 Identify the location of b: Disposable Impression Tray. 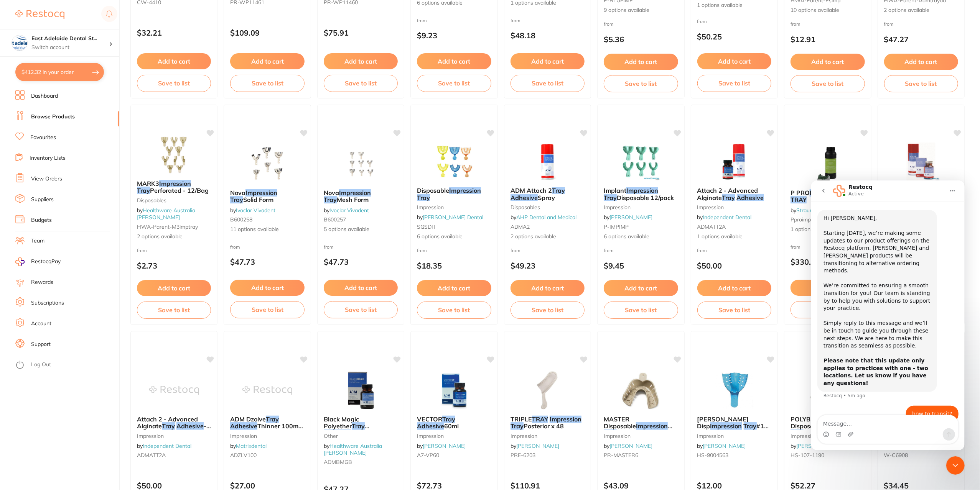
(454, 194).